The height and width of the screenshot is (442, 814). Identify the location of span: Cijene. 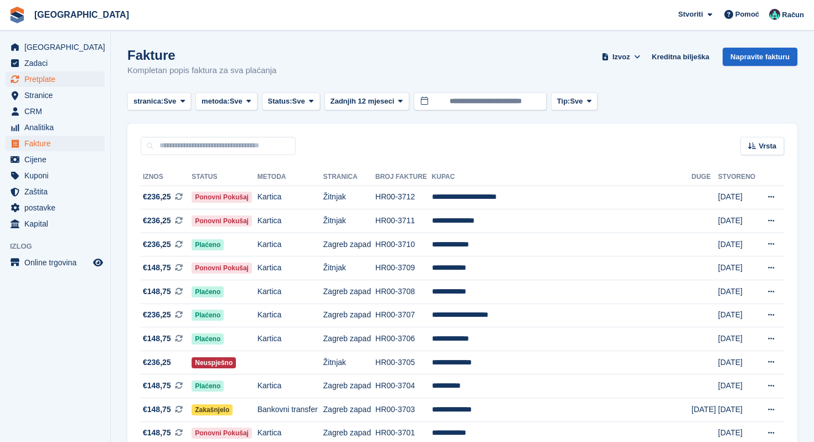
(58, 159).